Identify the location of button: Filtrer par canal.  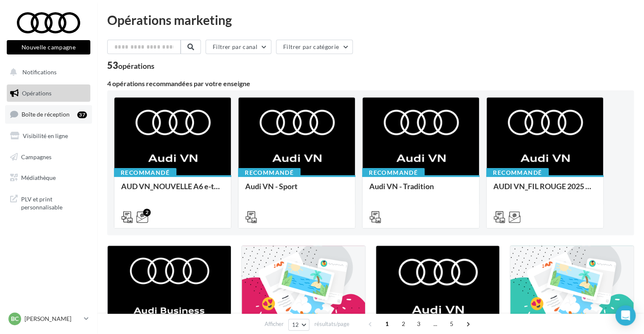
(238, 47).